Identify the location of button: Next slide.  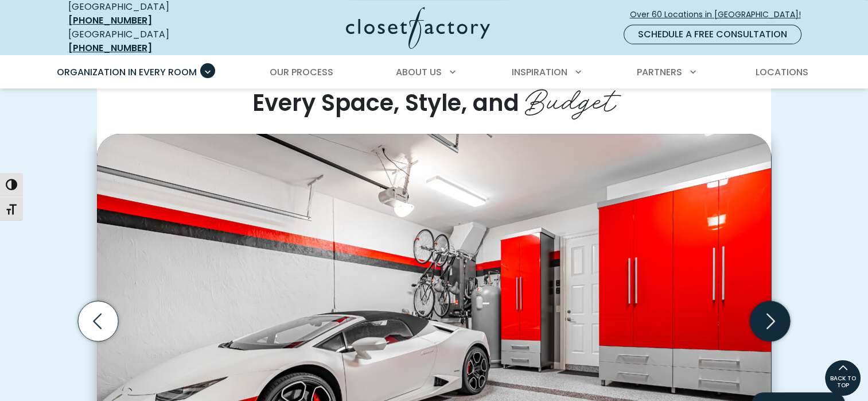
(770, 321).